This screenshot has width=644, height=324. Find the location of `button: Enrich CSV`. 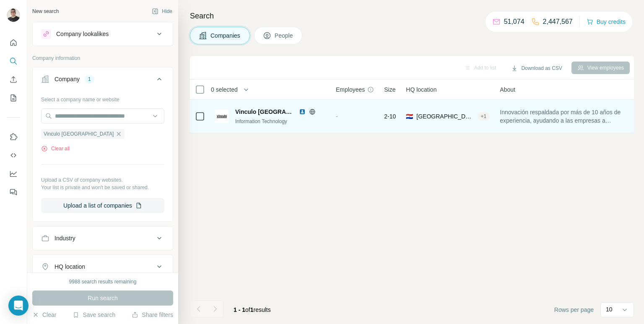

button: Enrich CSV is located at coordinates (13, 80).